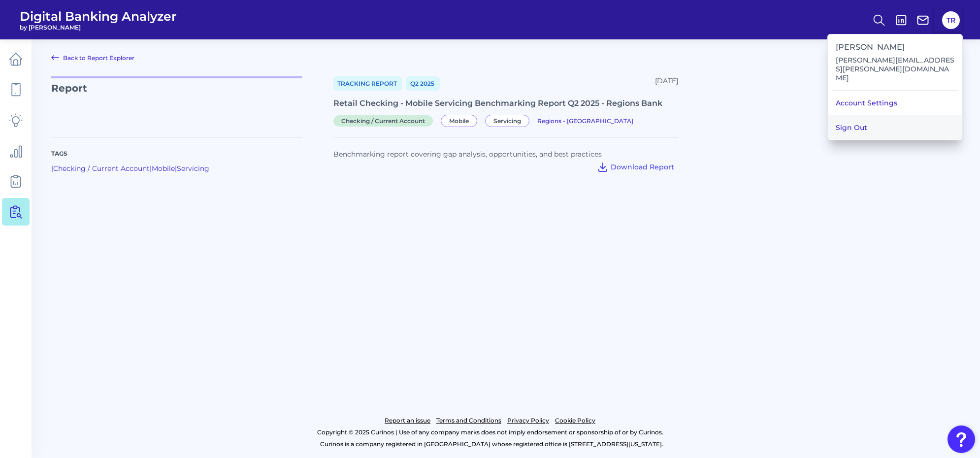 This screenshot has height=458, width=980. Describe the element at coordinates (951, 20) in the screenshot. I see `button: TR` at that location.